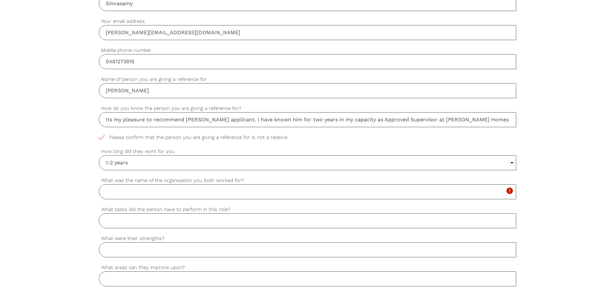 The width and height of the screenshot is (615, 288). I want to click on label: What was the name of the organisation you both worked for?, so click(307, 180).